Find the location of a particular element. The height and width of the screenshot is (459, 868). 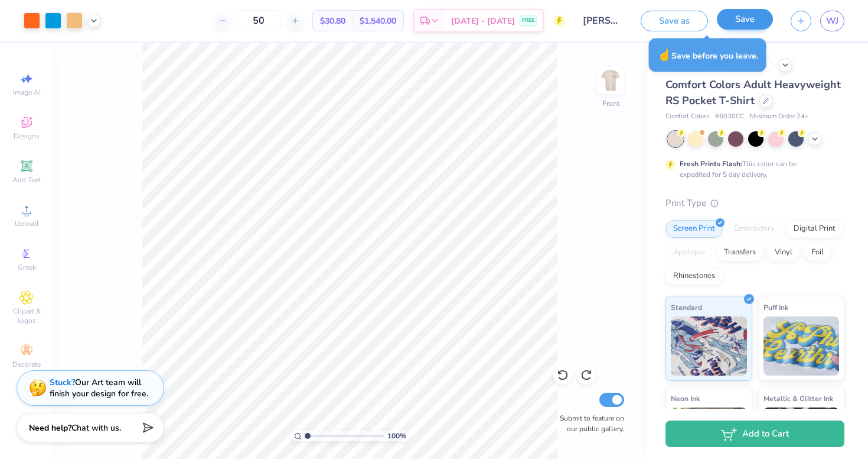

img: Standard is located at coordinates (709, 345).